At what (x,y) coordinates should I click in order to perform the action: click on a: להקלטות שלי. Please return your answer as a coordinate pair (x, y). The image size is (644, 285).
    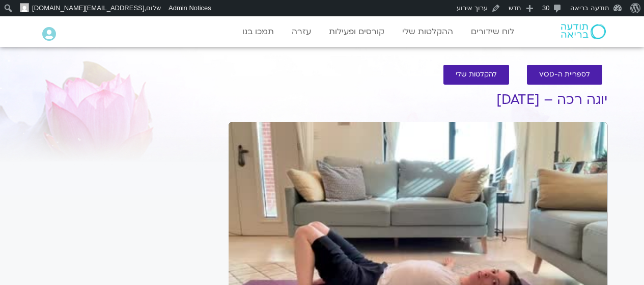
    Looking at the image, I should click on (476, 75).